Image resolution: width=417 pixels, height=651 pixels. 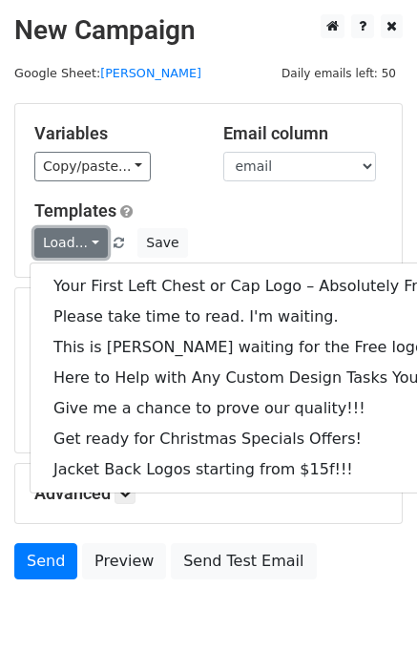 What do you see at coordinates (108, 73) in the screenshot?
I see `small: Google Sheet:` at bounding box center [108, 73].